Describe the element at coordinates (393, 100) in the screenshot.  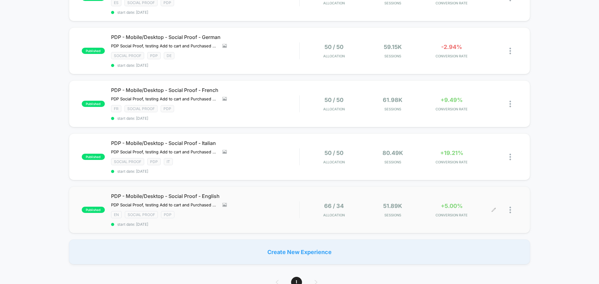
I see `span: 61.98k` at that location.